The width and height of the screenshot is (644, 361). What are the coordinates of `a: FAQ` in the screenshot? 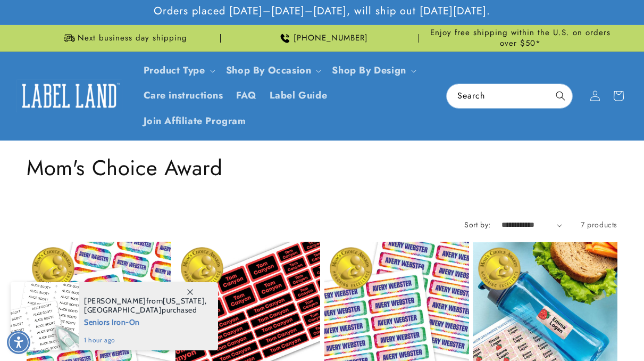 It's located at (246, 95).